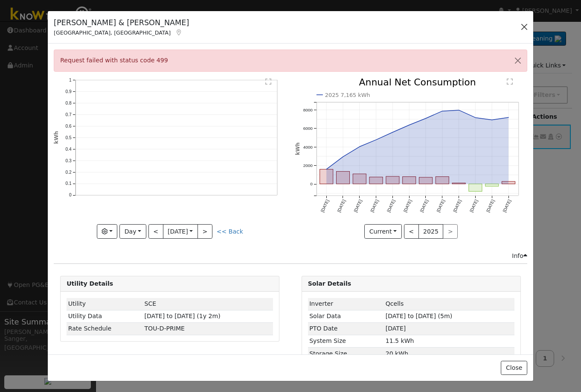  What do you see at coordinates (400, 340) in the screenshot?
I see `span: 11.5 kWh` at bounding box center [400, 340].